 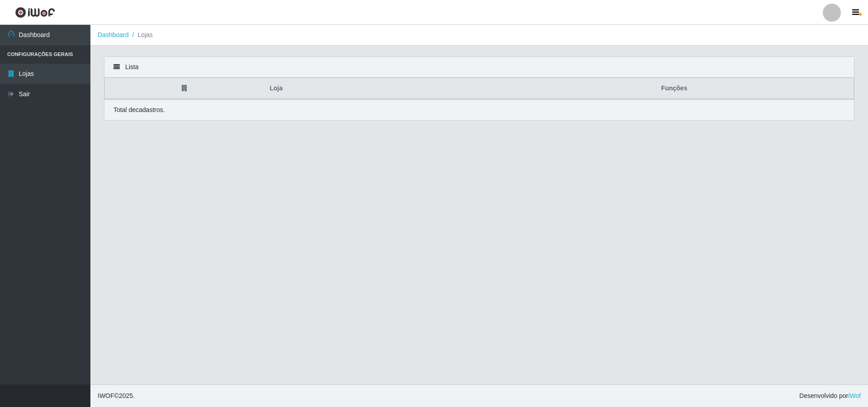 I want to click on nav: breadcrumb, so click(x=480, y=35).